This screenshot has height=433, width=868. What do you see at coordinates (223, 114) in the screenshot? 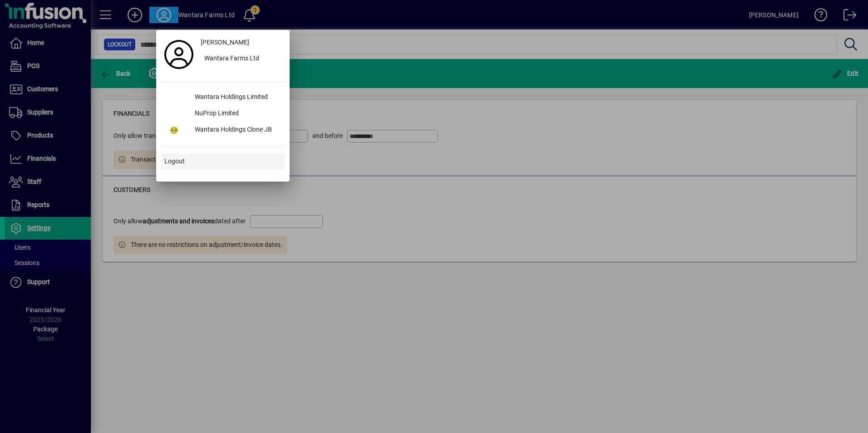
I see `button: NuProp Limited` at bounding box center [223, 114].